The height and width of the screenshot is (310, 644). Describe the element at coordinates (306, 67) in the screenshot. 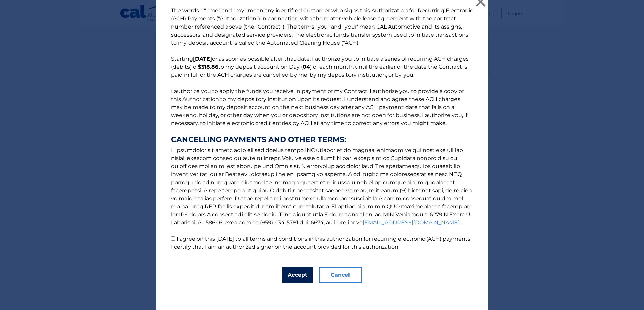

I see `b: 04` at that location.